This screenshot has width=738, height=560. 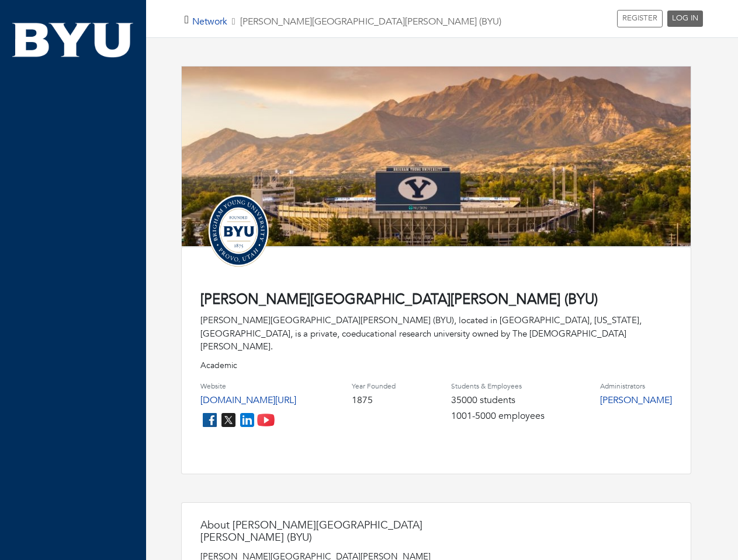 I want to click on img: Untitled-design-3.png, so click(x=238, y=231).